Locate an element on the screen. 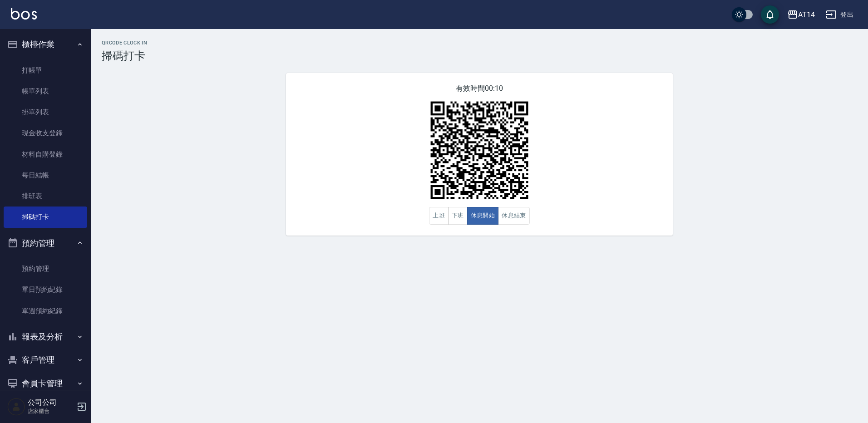 The height and width of the screenshot is (423, 868). h3: 掃碼打卡 is located at coordinates (479, 56).